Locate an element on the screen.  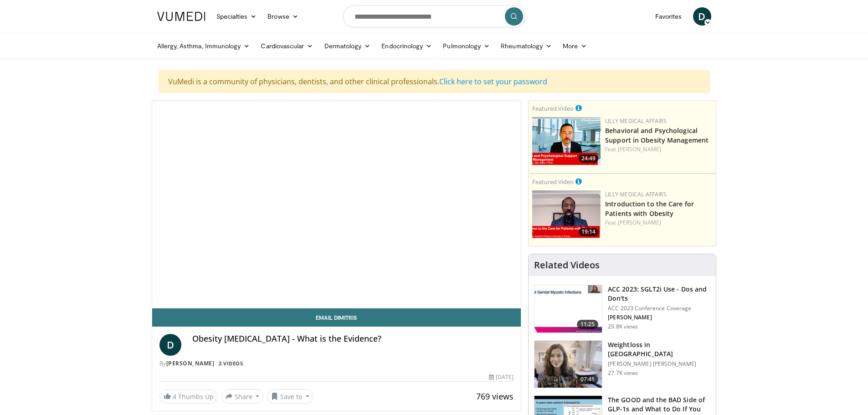
a: Browse is located at coordinates (283, 16).